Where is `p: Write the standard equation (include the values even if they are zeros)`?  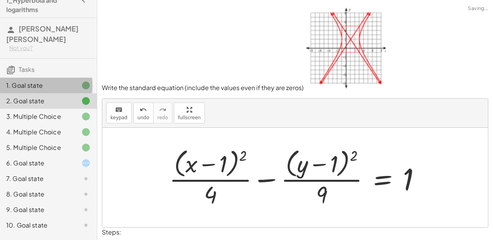
p: Write the standard equation (include the values even if they are zeros) is located at coordinates (295, 48).